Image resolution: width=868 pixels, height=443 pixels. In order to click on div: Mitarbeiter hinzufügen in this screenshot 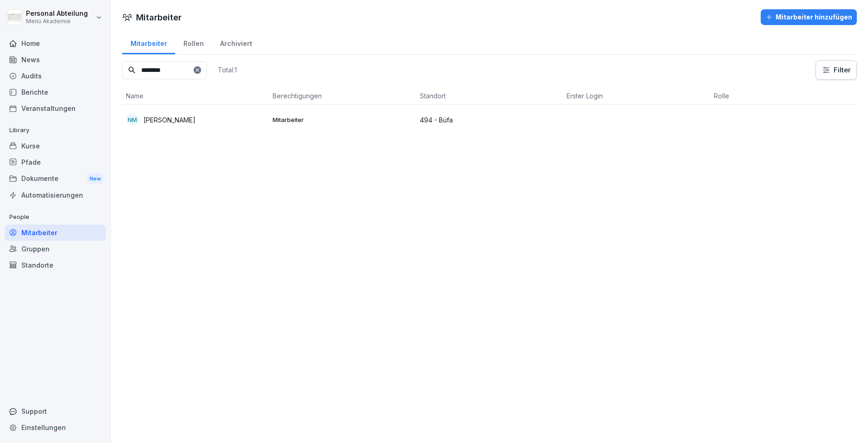, I will do `click(808, 17)`.